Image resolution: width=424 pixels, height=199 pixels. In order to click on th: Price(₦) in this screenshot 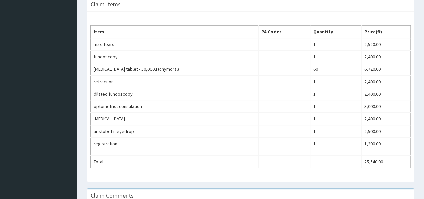, I will do `click(386, 32)`.